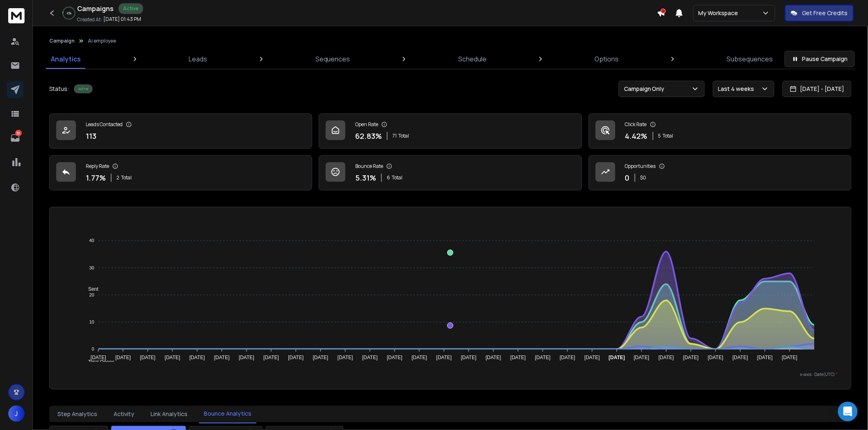 The height and width of the screenshot is (430, 868). I want to click on span: 71, so click(394, 136).